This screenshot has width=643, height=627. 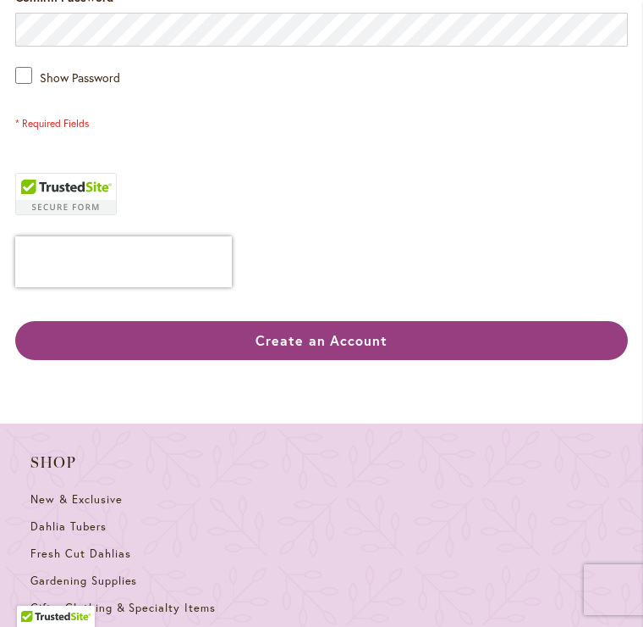 I want to click on div: TrustedSite Certified, so click(x=66, y=194).